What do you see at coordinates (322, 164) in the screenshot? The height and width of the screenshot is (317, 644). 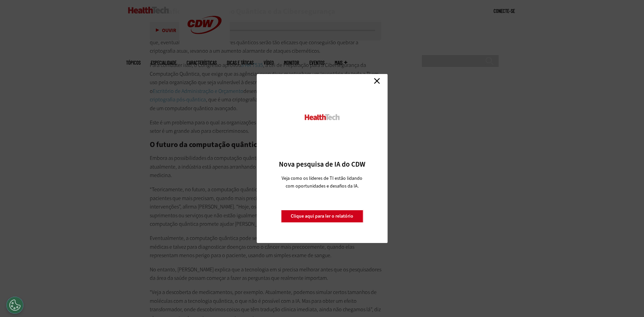 I see `font: Nova pesquisa de IA do CDW` at bounding box center [322, 164].